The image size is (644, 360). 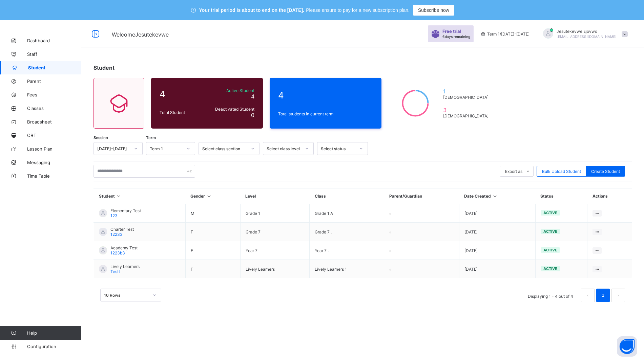 What do you see at coordinates (514, 172) in the screenshot?
I see `span: Export as` at bounding box center [514, 172].